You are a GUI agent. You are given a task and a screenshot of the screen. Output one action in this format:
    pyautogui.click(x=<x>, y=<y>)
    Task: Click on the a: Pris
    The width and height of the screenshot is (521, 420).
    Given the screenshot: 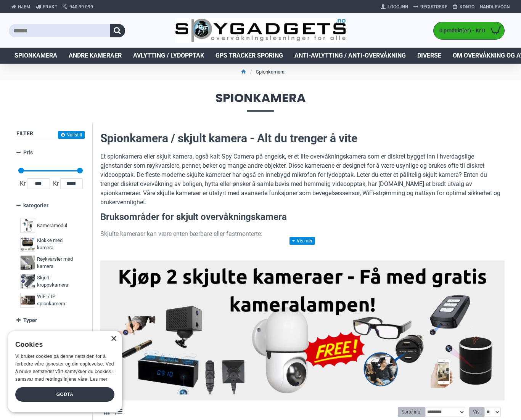 What is the action you would take?
    pyautogui.click(x=50, y=153)
    